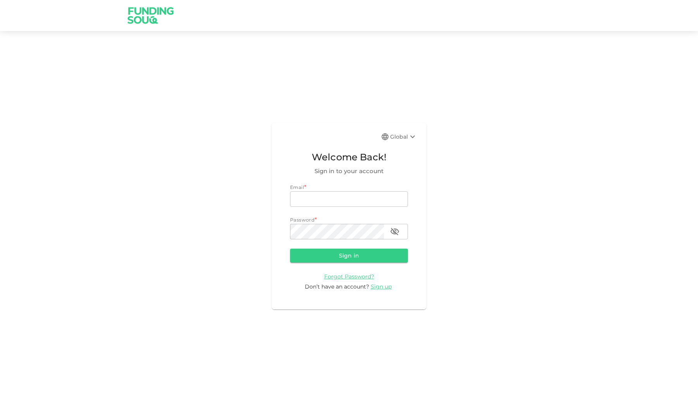  Describe the element at coordinates (349, 171) in the screenshot. I see `span: Sign in to your account` at that location.